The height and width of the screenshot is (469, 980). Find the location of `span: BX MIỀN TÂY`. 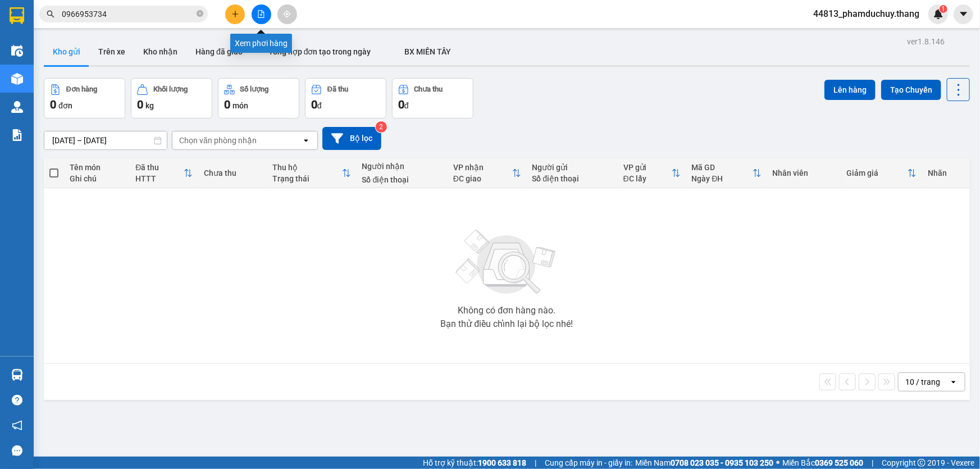

span: BX MIỀN TÂY is located at coordinates (428, 52).